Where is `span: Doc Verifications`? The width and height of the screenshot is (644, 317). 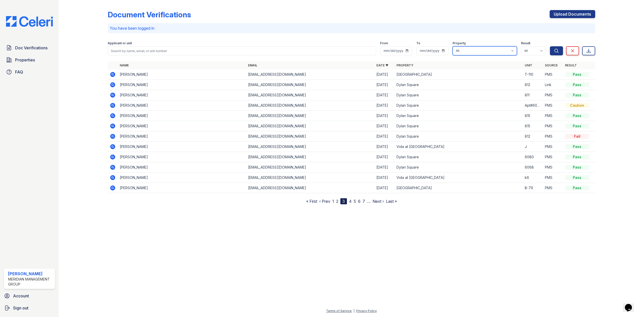 span: Doc Verifications is located at coordinates (31, 48).